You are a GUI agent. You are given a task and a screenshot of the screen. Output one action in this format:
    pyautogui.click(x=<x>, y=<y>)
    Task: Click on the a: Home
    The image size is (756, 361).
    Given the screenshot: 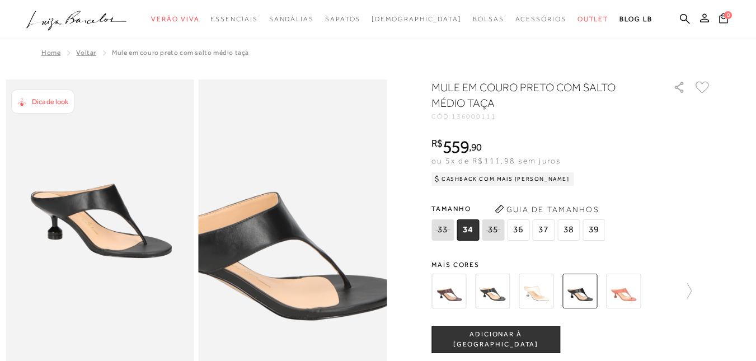 What is the action you would take?
    pyautogui.click(x=51, y=53)
    